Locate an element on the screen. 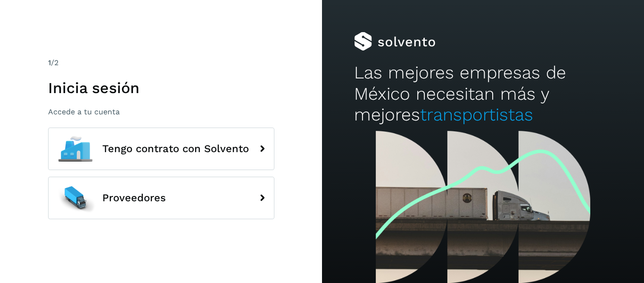 The height and width of the screenshot is (283, 644). p: Accede a tu cuenta is located at coordinates (161, 111).